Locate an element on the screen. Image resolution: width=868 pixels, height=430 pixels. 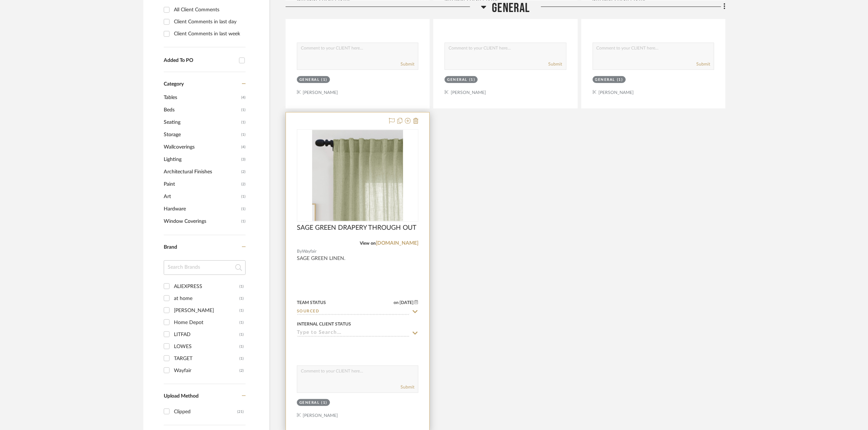
span: Wallcoverings is located at coordinates (202, 147).